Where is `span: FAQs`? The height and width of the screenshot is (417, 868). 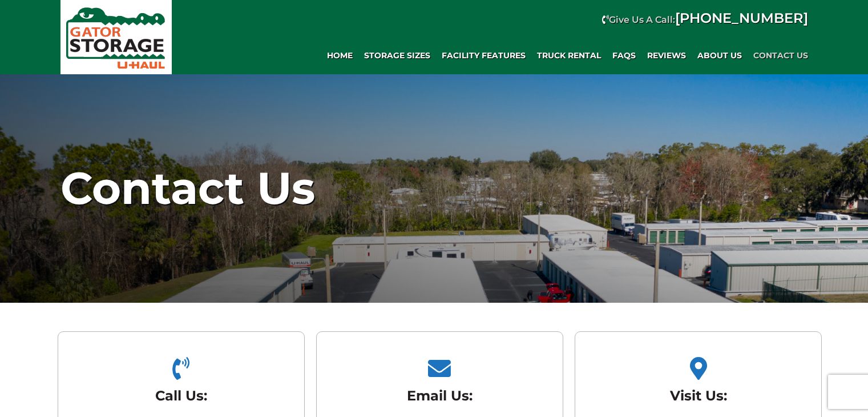 span: FAQs is located at coordinates (624, 55).